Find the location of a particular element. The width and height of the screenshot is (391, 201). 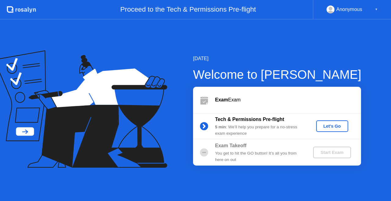

div: Anonymous is located at coordinates (349, 9).